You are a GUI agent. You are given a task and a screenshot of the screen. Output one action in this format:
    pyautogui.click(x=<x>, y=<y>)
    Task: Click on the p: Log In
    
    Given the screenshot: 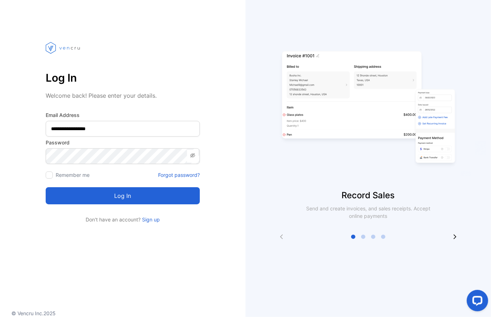 What is the action you would take?
    pyautogui.click(x=123, y=78)
    